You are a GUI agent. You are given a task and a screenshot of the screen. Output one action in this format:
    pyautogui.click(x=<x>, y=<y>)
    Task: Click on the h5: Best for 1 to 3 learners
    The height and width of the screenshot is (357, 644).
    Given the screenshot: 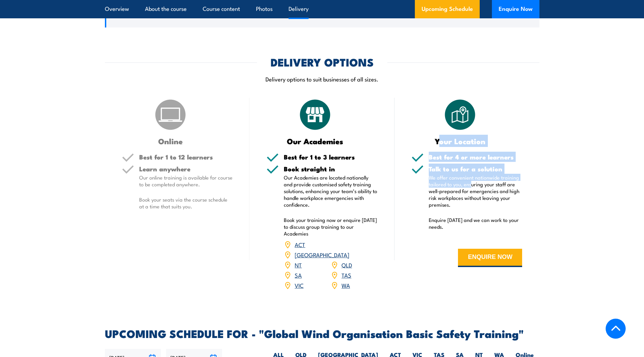 What is the action you would take?
    pyautogui.click(x=331, y=157)
    